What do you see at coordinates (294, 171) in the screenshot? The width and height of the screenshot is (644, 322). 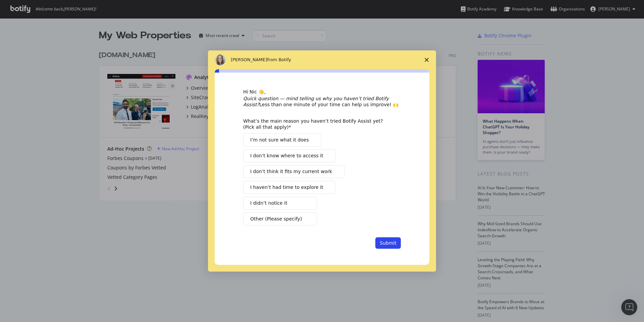 I see `button: I don’t think it fits my current work` at bounding box center [294, 171].